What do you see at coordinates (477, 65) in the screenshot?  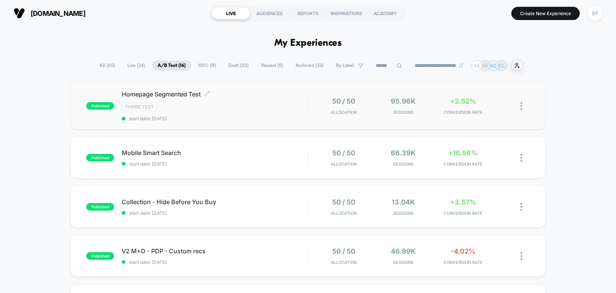 I see `div: + 5` at bounding box center [477, 65].